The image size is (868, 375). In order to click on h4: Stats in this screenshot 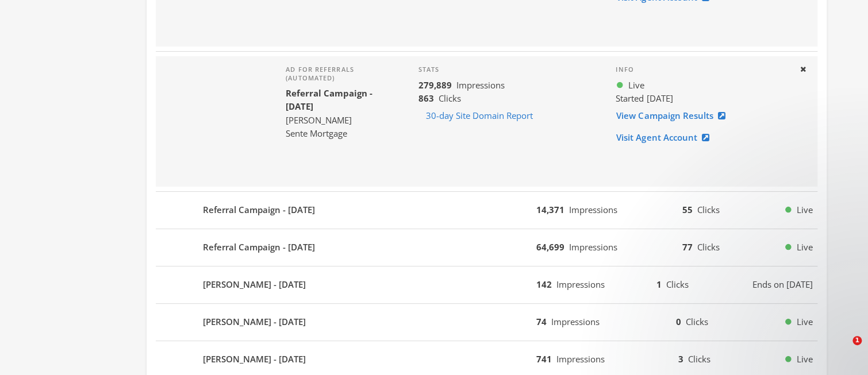, I will do `click(507, 70)`.